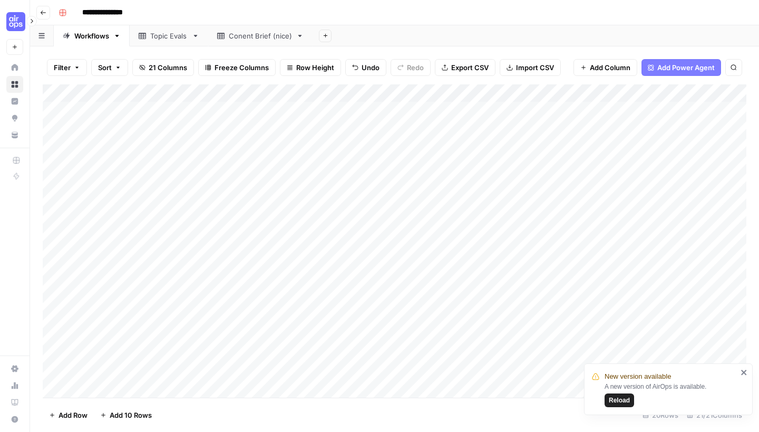 Image resolution: width=759 pixels, height=432 pixels. I want to click on button: 21 Columns, so click(163, 67).